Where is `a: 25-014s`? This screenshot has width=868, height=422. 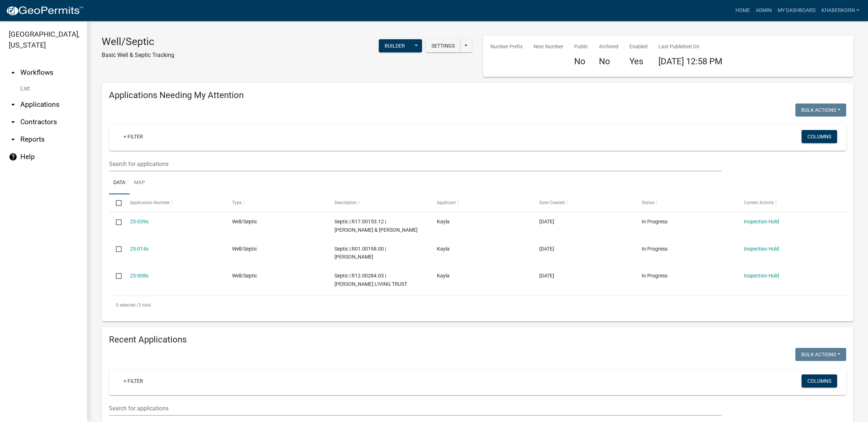 a: 25-014s is located at coordinates (139, 249).